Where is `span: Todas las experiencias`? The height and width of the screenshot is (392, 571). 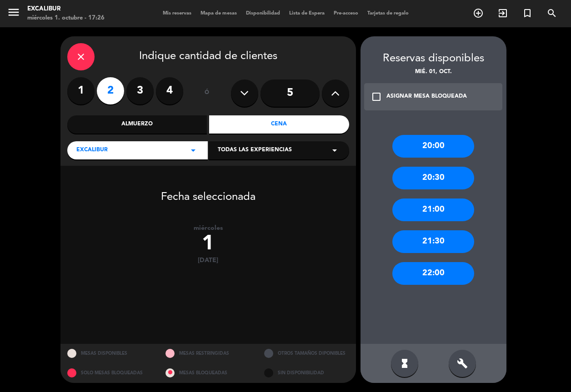 span: Todas las experiencias is located at coordinates (255, 151).